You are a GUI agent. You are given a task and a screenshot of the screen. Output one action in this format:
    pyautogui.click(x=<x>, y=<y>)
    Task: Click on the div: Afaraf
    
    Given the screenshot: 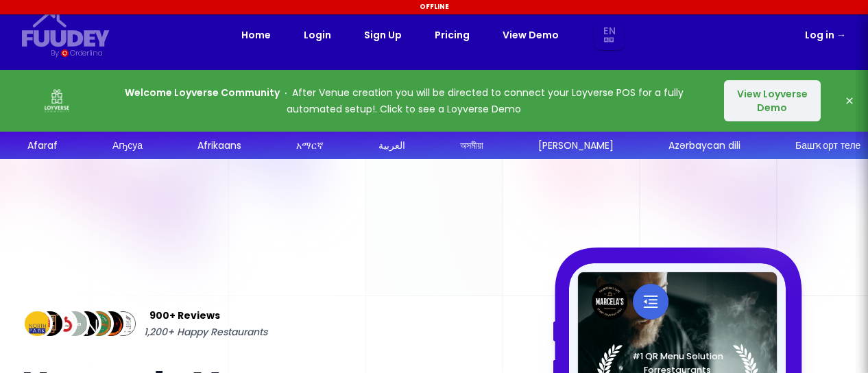 What is the action you would take?
    pyautogui.click(x=42, y=145)
    